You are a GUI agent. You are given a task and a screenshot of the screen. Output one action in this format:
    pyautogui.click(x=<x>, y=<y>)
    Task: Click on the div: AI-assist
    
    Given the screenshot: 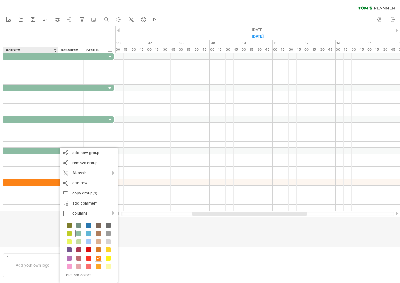 What is the action you would take?
    pyautogui.click(x=89, y=173)
    